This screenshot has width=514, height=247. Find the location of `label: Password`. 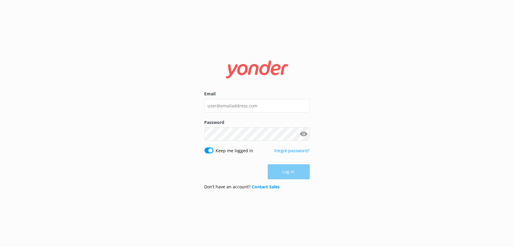

label: Password is located at coordinates (257, 122).